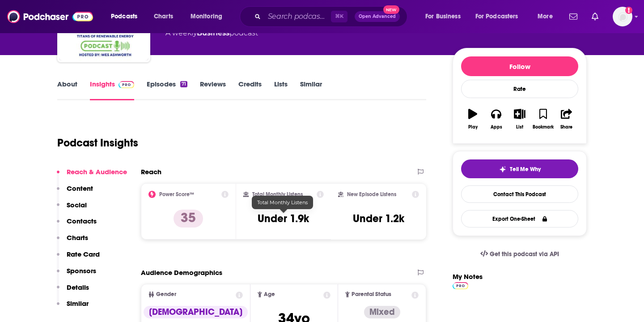 The height and width of the screenshot is (322, 644). Describe the element at coordinates (77, 204) in the screenshot. I see `p: Social` at that location.